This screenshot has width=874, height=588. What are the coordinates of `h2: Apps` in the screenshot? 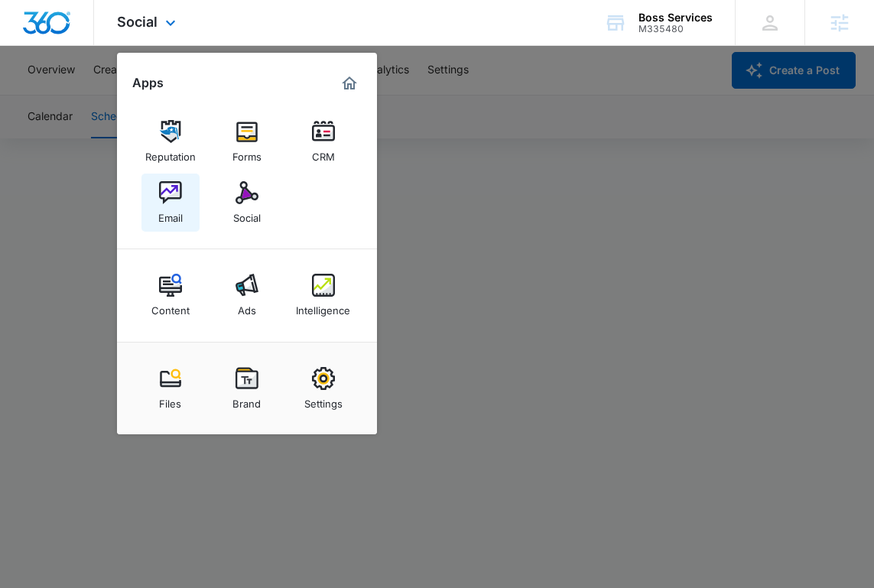 It's located at (147, 82).